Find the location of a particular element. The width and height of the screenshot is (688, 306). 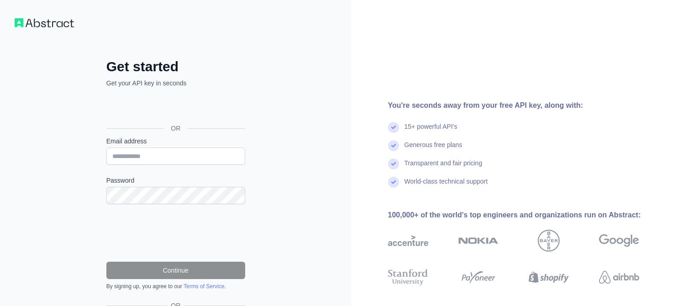

img: bayer is located at coordinates (549, 241).